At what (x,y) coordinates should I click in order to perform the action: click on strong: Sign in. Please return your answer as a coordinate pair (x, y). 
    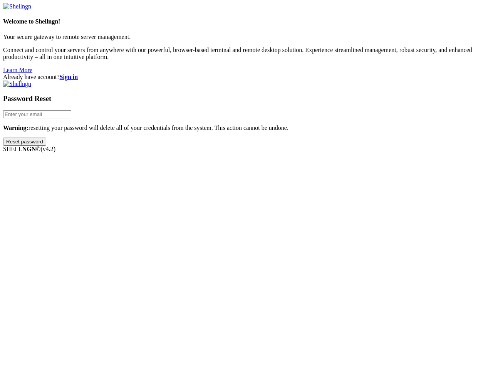
    Looking at the image, I should click on (69, 77).